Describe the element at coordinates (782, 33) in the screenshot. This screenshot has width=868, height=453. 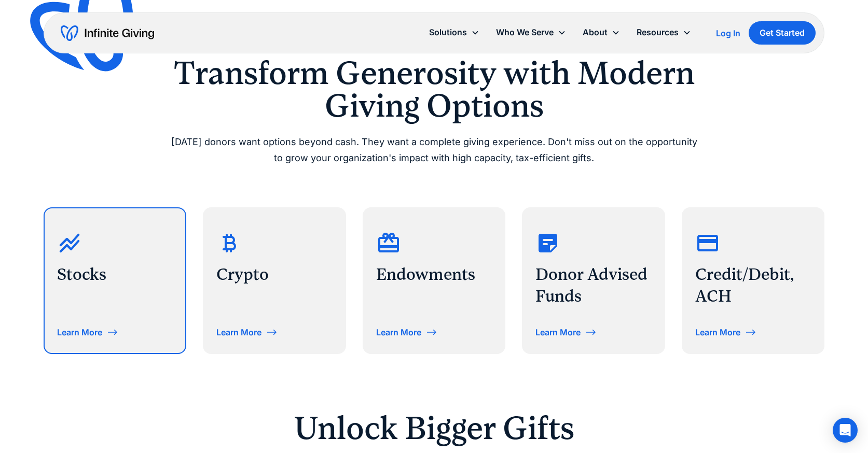
I see `a: Get Started` at that location.